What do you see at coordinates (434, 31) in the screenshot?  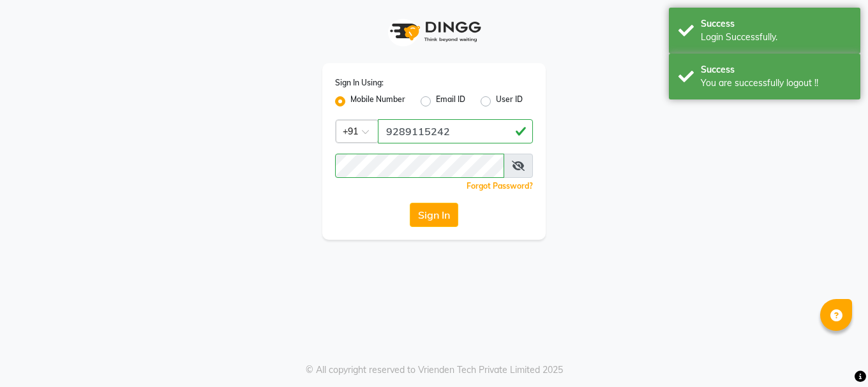 I see `img: logo1.svg` at bounding box center [434, 31].